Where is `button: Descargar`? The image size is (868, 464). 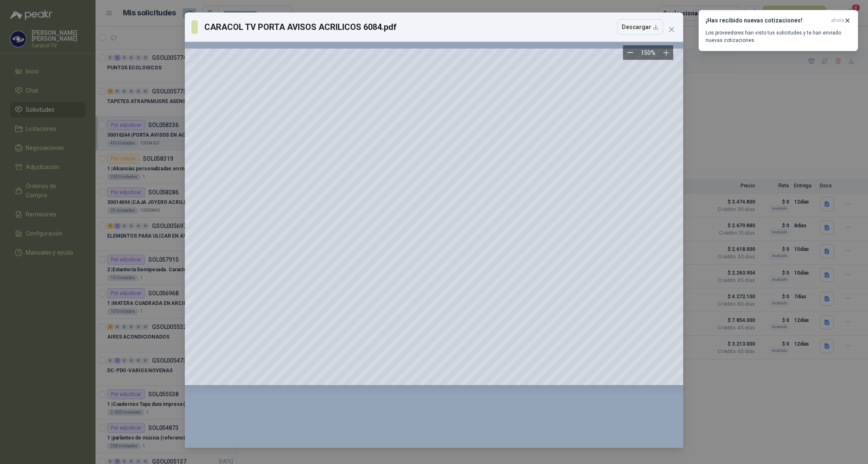 button: Descargar is located at coordinates (640, 27).